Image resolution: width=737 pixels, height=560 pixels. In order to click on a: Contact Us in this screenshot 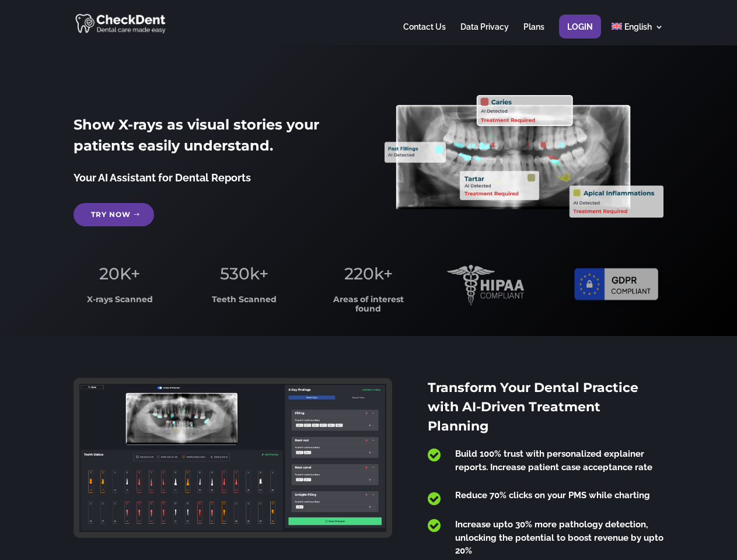, I will do `click(424, 34)`.